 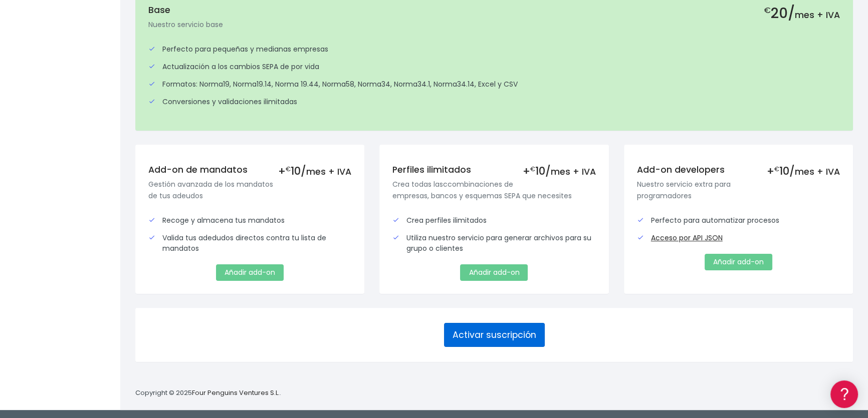 I want to click on h5: Perfiles ilimitados, so click(x=494, y=170).